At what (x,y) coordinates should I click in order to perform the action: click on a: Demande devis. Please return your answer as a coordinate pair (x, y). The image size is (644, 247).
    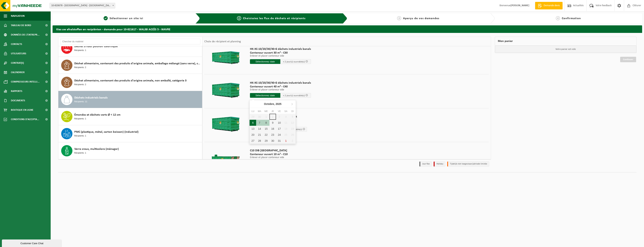
    Looking at the image, I should click on (549, 6).